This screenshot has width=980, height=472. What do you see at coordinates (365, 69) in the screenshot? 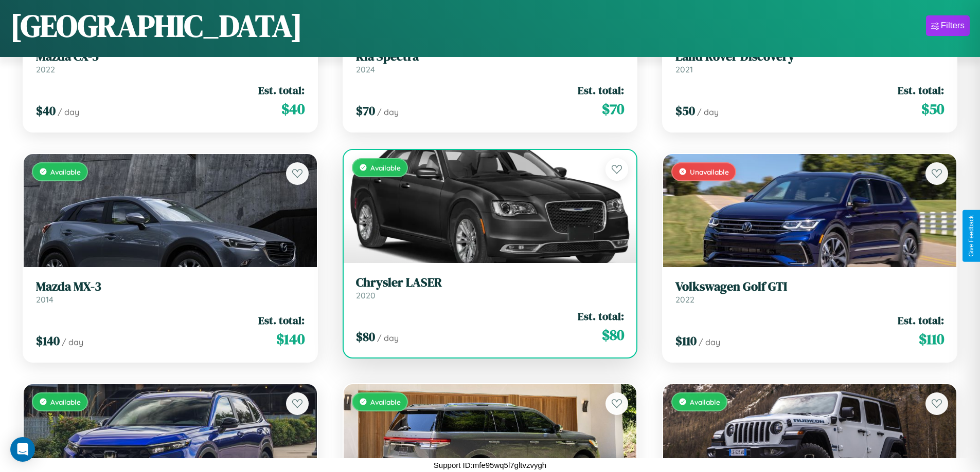
I see `span: 2024` at bounding box center [365, 69].